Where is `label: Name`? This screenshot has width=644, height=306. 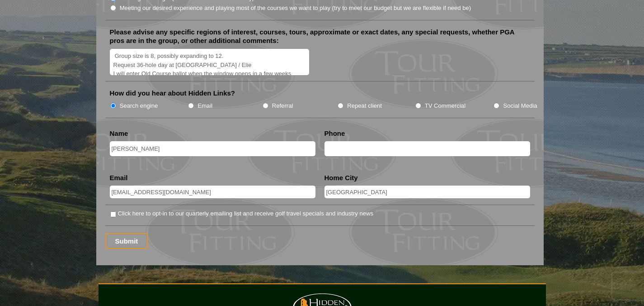
label: Name is located at coordinates (119, 133).